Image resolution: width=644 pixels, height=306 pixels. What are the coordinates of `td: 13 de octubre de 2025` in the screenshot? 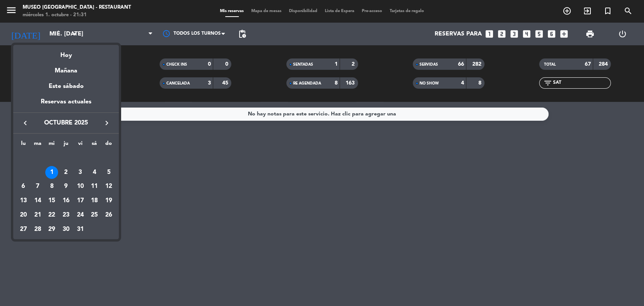 It's located at (23, 201).